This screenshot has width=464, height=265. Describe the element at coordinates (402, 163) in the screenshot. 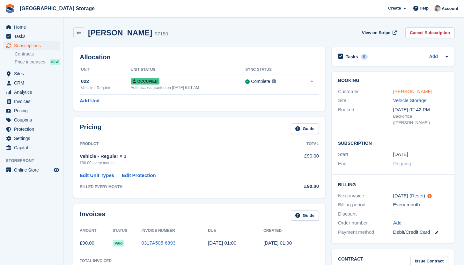

I see `span: Ongoing` at that location.